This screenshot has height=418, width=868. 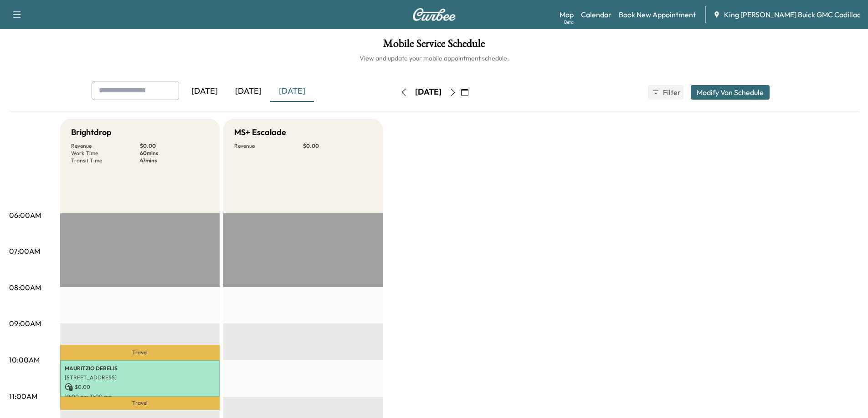 I want to click on p: 08:00AM, so click(x=25, y=288).